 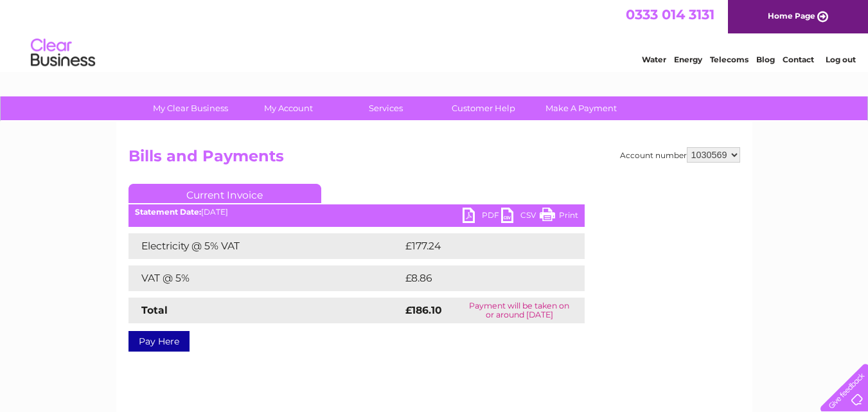 I want to click on a: Print, so click(x=559, y=217).